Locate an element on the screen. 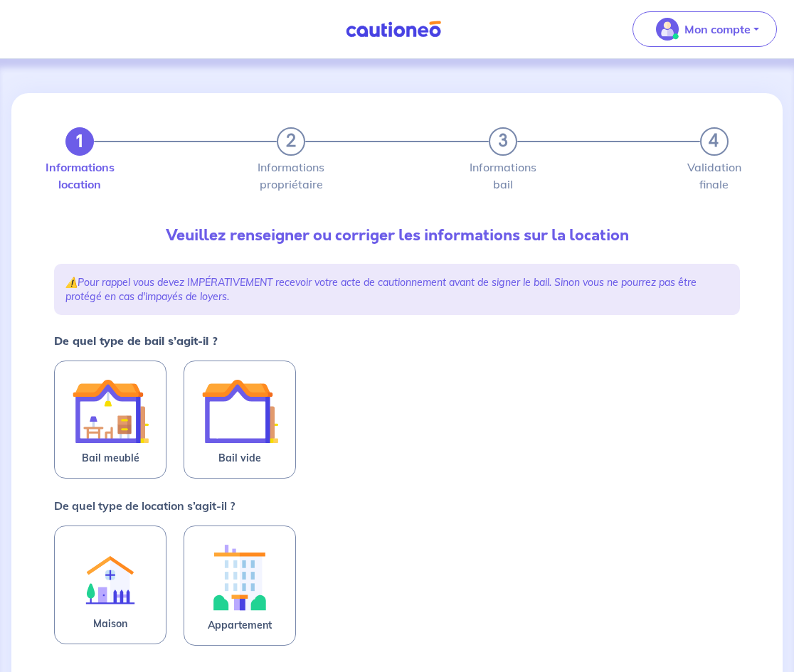  p: De quel type de location s’agit-il ? is located at coordinates (145, 506).